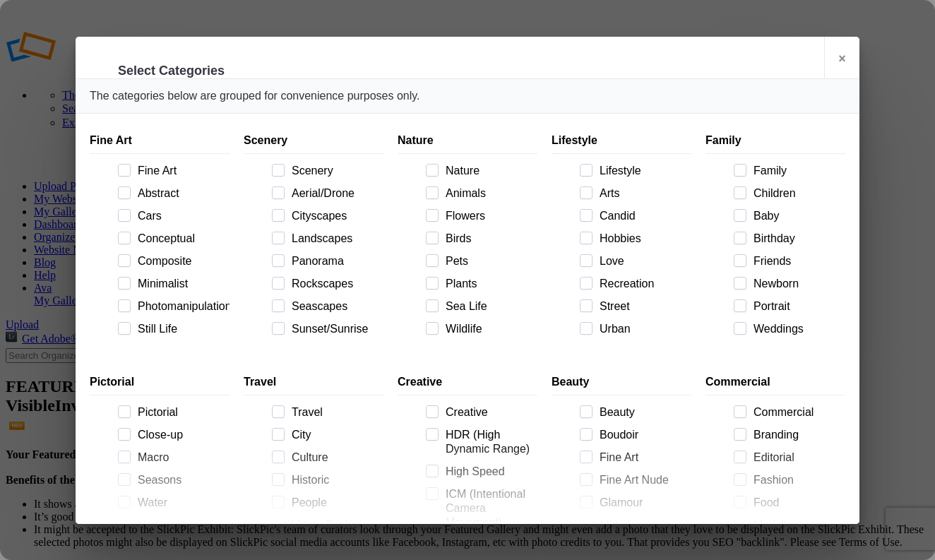  What do you see at coordinates (643, 413) in the screenshot?
I see `span: Beauty` at bounding box center [643, 413].